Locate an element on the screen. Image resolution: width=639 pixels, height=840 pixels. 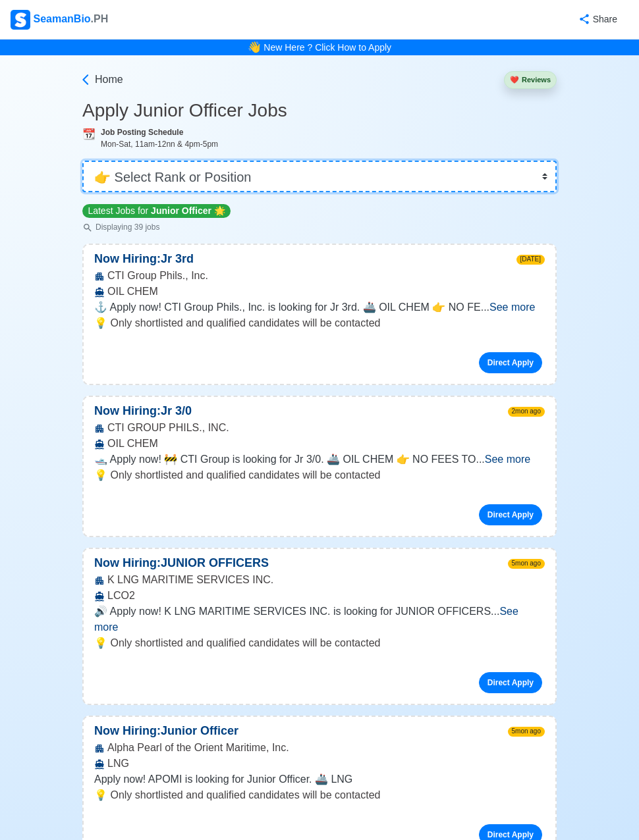
span: 🔊 Apply now! K LNG MARITIME SERVICES INC. is looking for JUNIOR OFFICERS is located at coordinates (292, 611).